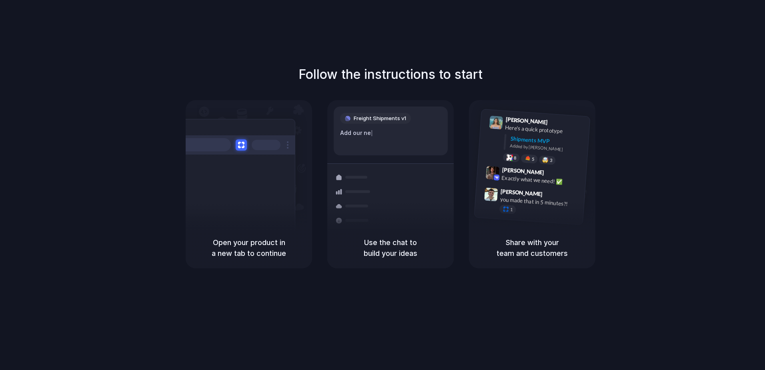 This screenshot has height=370, width=765. I want to click on div: Shipments MVP, so click(547, 140).